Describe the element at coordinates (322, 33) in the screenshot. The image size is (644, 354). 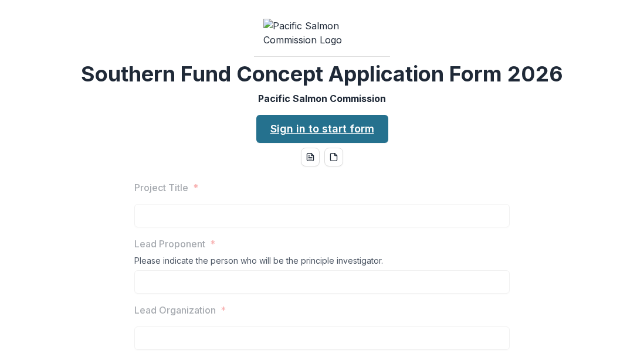
I see `img: Pacific Salmon Commission Logo` at that location.